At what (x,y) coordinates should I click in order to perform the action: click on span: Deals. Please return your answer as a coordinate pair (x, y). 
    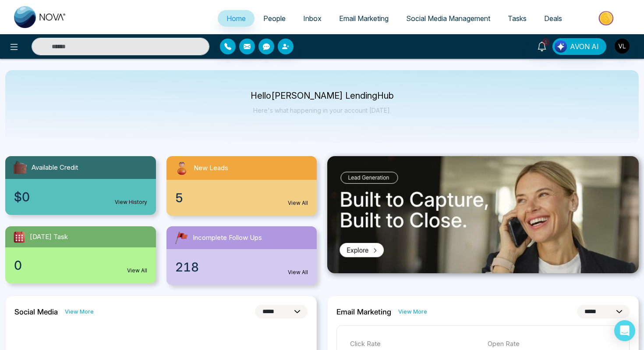
    Looking at the image, I should click on (553, 19).